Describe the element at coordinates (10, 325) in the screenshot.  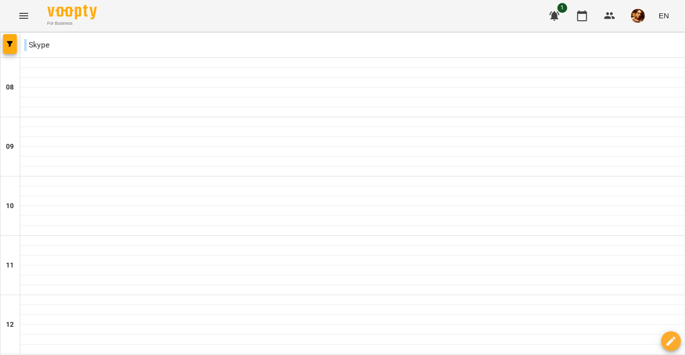
I see `h6: 12` at that location.